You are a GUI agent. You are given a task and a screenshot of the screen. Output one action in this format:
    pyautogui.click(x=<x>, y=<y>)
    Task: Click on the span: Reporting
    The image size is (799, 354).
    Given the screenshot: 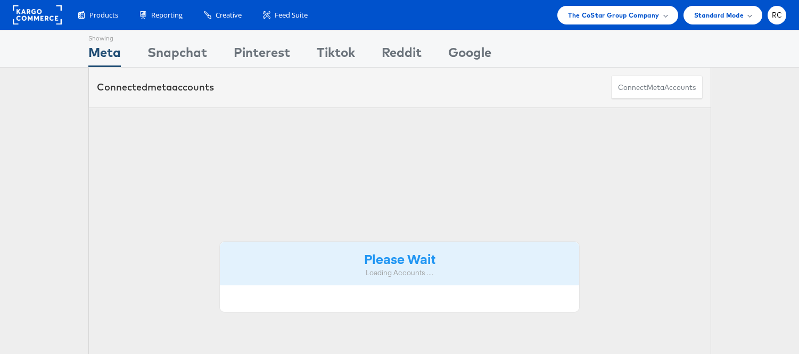 What is the action you would take?
    pyautogui.click(x=167, y=15)
    